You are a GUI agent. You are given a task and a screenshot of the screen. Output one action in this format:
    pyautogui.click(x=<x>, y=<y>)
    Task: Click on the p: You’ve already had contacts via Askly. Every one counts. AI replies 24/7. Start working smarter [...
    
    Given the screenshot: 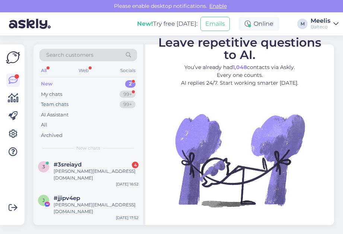 What is the action you would take?
    pyautogui.click(x=240, y=75)
    